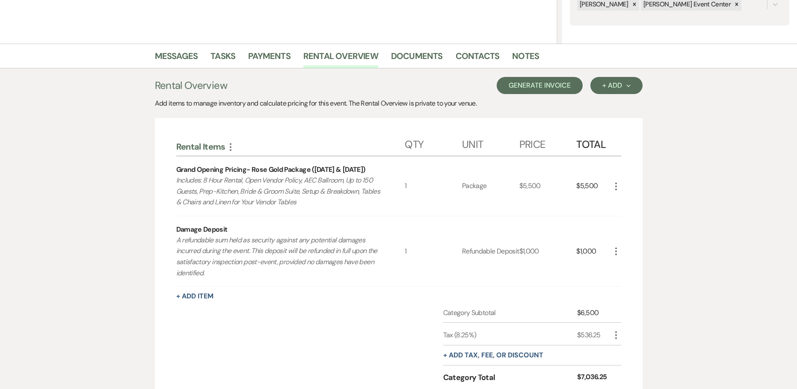  Describe the element at coordinates (491, 252) in the screenshot. I see `div: Refundable Deposit` at that location.